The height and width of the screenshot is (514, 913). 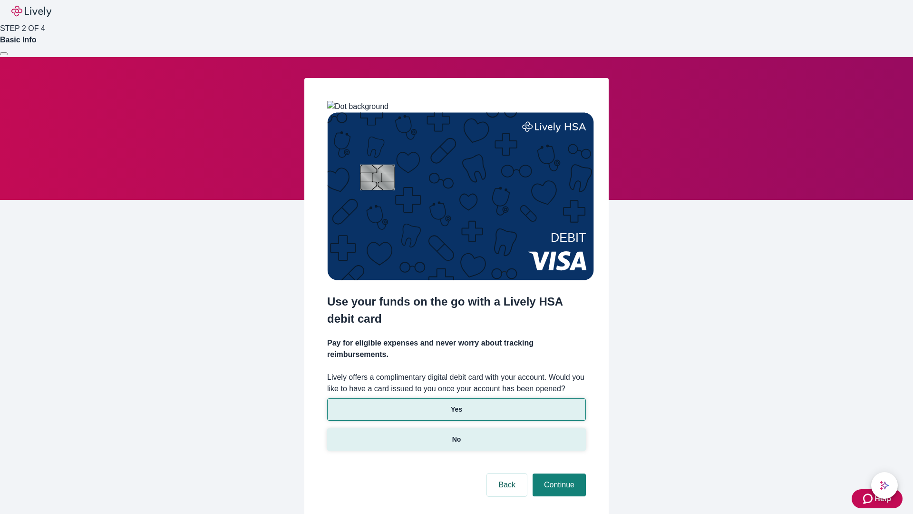 What do you see at coordinates (457, 383) in the screenshot?
I see `label: Lively offers a complimentary digital debit card with your account. Would you like to have a card...` at bounding box center [457, 383].